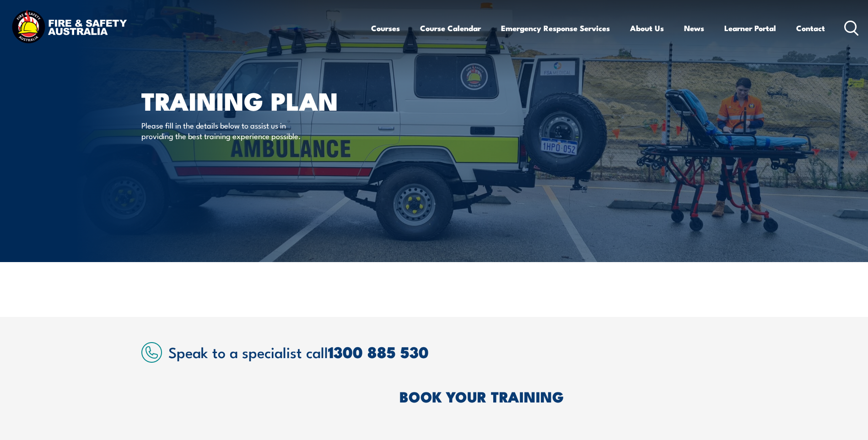  I want to click on a: Learner Portal, so click(750, 28).